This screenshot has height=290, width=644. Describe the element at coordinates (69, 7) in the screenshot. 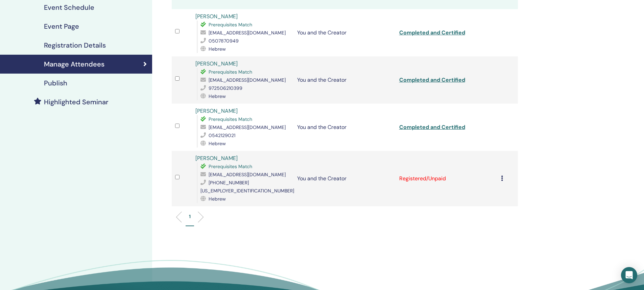

I see `h4: Event Schedule` at that location.